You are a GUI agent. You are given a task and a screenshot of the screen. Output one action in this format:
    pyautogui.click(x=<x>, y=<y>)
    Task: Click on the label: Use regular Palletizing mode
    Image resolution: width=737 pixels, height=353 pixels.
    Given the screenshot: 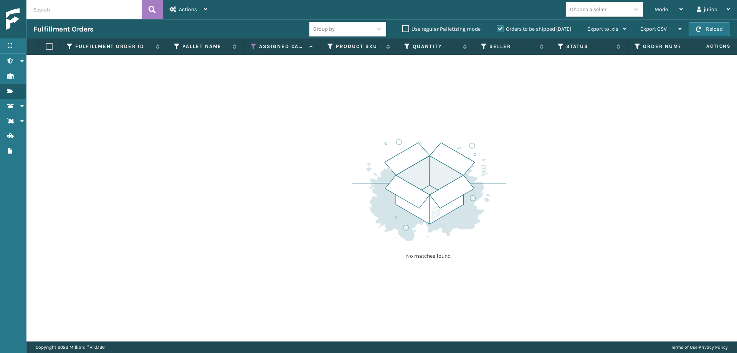 What is the action you would take?
    pyautogui.click(x=441, y=29)
    